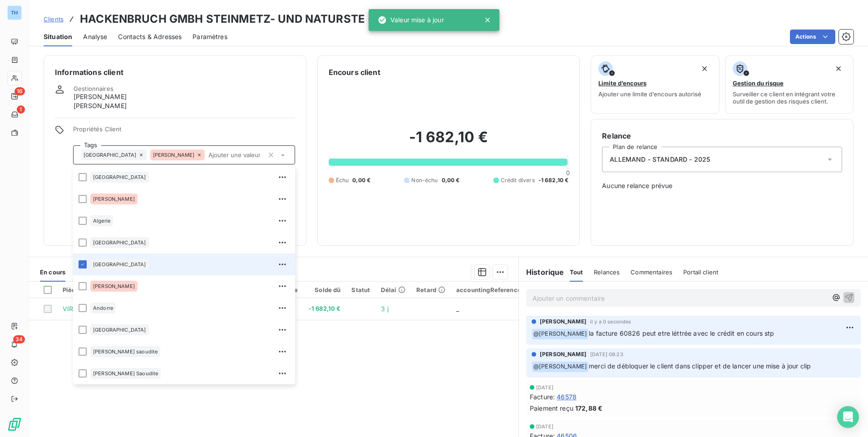 This screenshot has width=868, height=437. Describe the element at coordinates (103, 308) in the screenshot. I see `span: Andorre` at that location.